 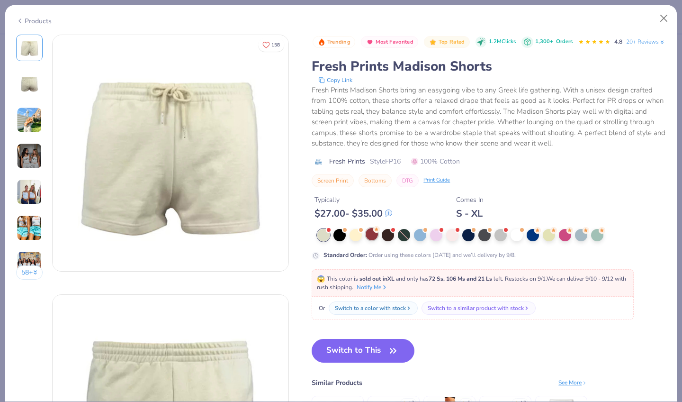 I want to click on button: Switch to a similar product with stock, so click(x=479, y=308).